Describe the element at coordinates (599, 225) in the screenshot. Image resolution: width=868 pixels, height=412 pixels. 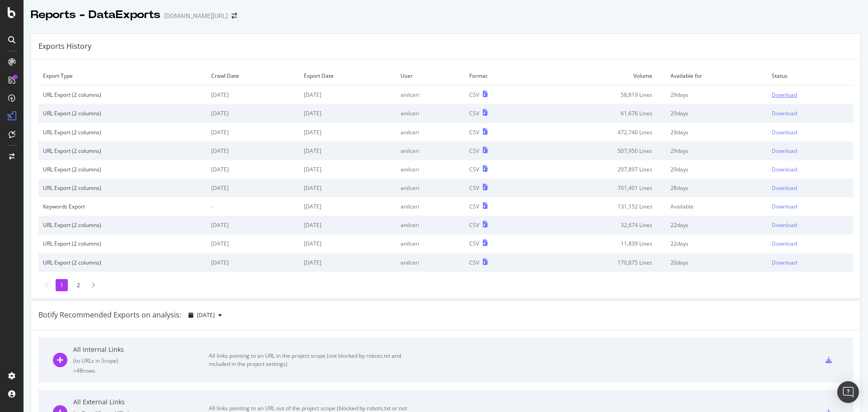
I see `td: 32,674 Lines` at that location.